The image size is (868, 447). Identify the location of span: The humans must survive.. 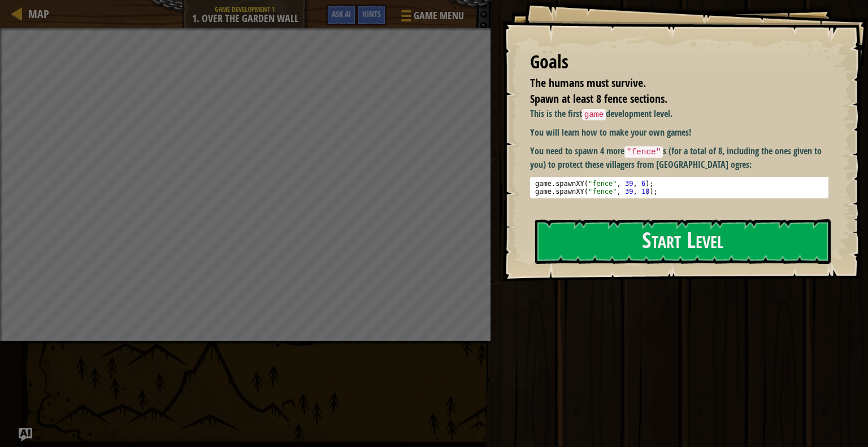
(587, 83).